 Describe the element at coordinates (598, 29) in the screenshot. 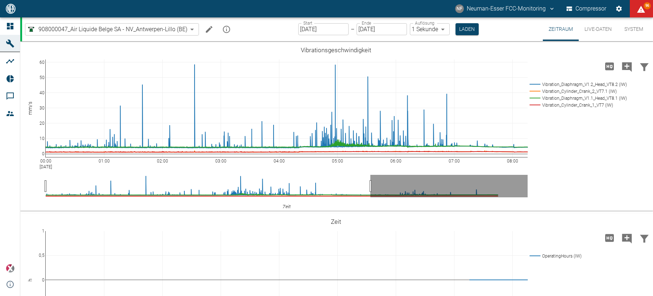

I see `button: Live-Daten` at that location.